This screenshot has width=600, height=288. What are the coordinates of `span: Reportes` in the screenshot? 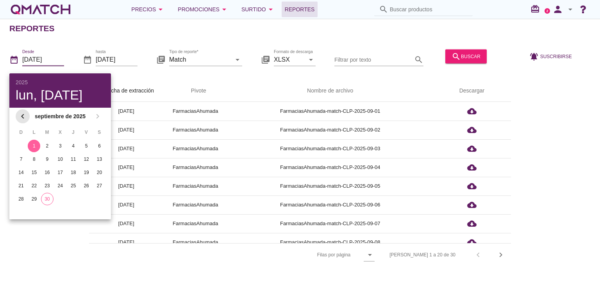 It's located at (300, 9).